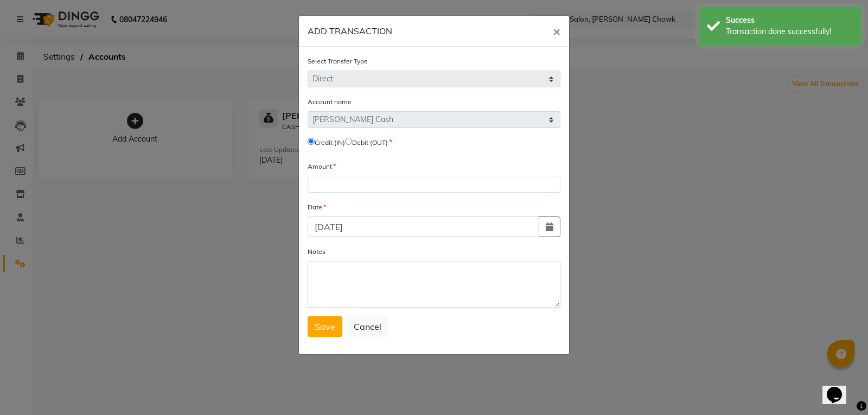  I want to click on button: Save, so click(325, 327).